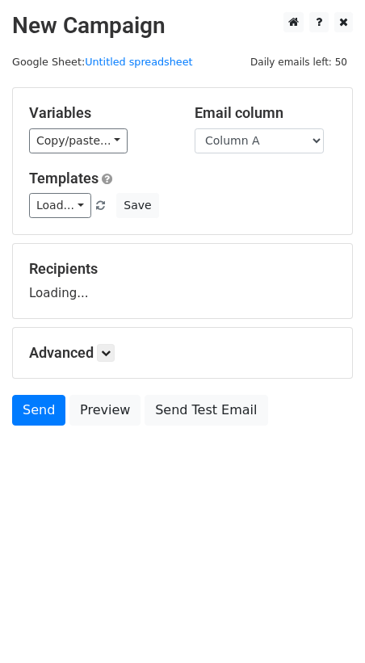  I want to click on h5: Email column, so click(265, 113).